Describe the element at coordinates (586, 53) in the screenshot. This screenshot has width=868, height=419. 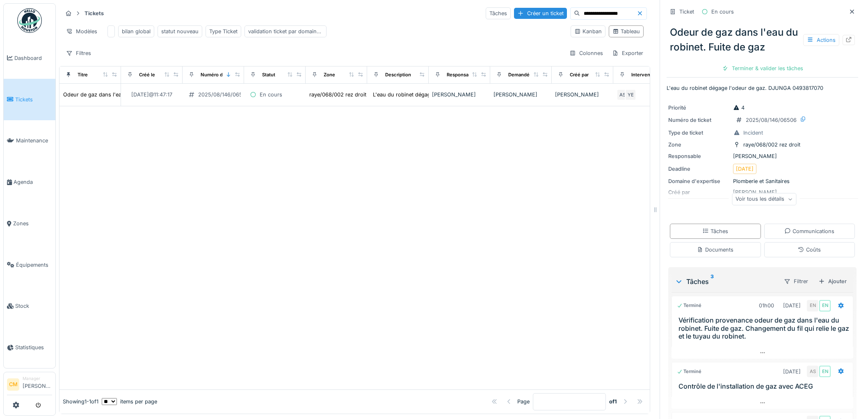
I see `div: Colonnes` at that location.